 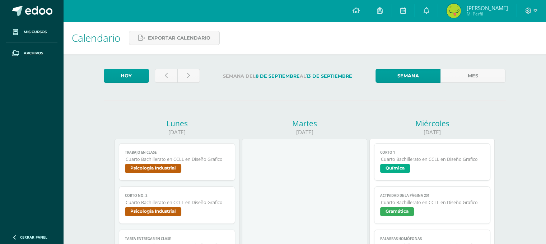 I want to click on span: Mi Perfil, so click(x=487, y=14).